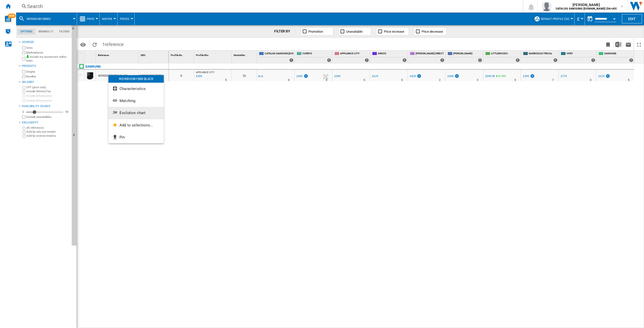 This screenshot has height=328, width=644. What do you see at coordinates (136, 113) in the screenshot?
I see `button: Evolution chart` at bounding box center [136, 113].